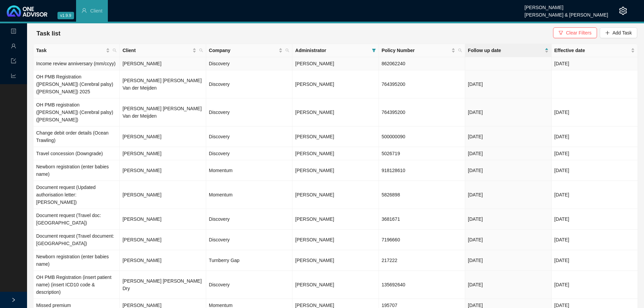 The width and height of the screenshot is (644, 308). Describe the element at coordinates (70, 51) in the screenshot. I see `span: Task` at that location.